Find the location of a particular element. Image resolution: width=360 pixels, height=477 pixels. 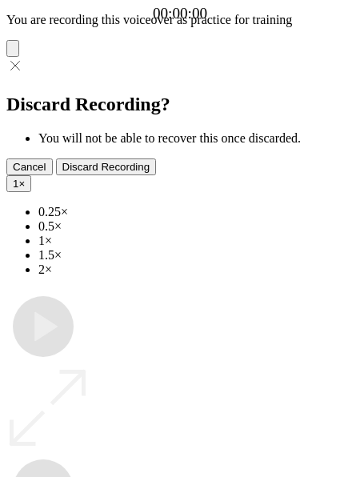

button: Discard Recording is located at coordinates (106, 166).